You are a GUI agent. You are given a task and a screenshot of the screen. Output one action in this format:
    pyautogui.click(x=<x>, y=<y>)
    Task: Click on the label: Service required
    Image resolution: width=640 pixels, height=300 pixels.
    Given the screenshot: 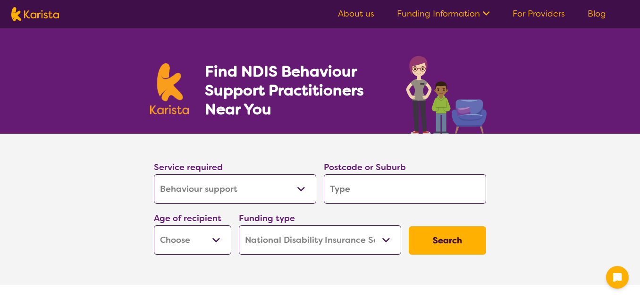 What is the action you would take?
    pyautogui.click(x=188, y=167)
    